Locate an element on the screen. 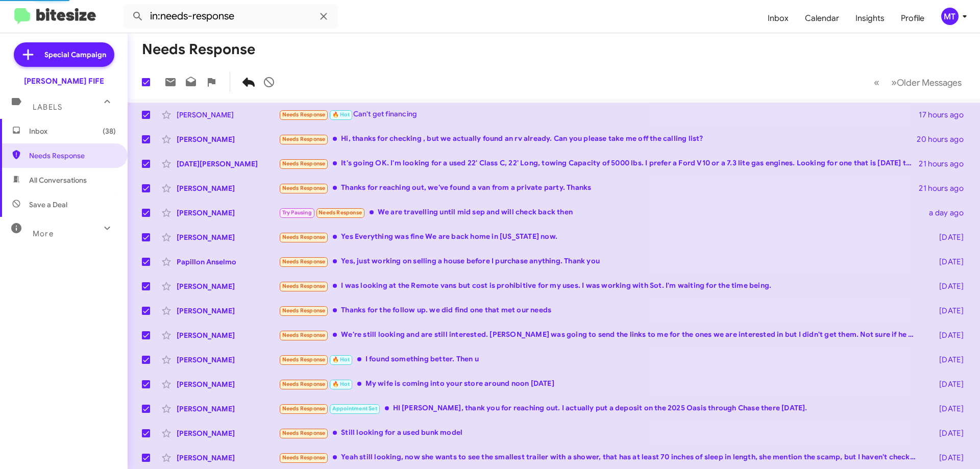 The image size is (980, 469). div: Thanks for reaching out, we've found a van from a private party. Thanks is located at coordinates (599, 188).